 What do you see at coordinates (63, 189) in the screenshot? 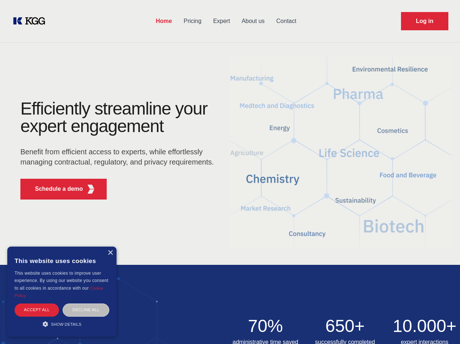
I see `button: Schedule a demoKGG Fifth Element RED` at bounding box center [63, 189].